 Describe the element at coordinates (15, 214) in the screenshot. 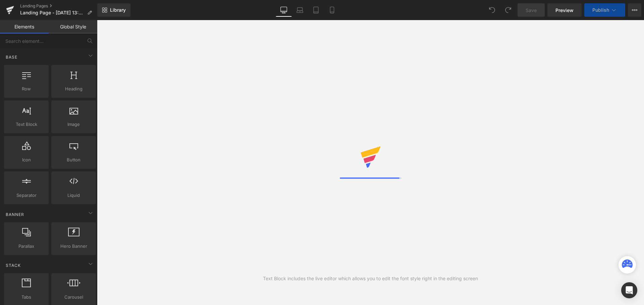

I see `span: Banner` at that location.